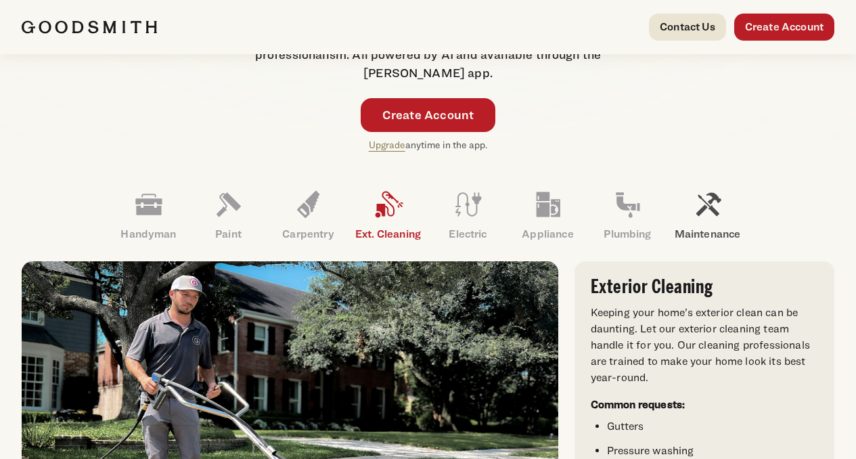 This screenshot has width=856, height=459. I want to click on strong: Common requests:, so click(638, 404).